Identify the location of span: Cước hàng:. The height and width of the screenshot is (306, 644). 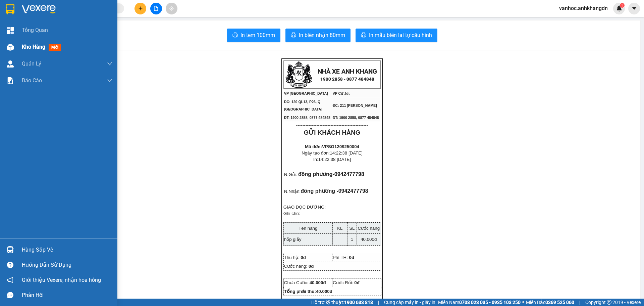
(295, 266).